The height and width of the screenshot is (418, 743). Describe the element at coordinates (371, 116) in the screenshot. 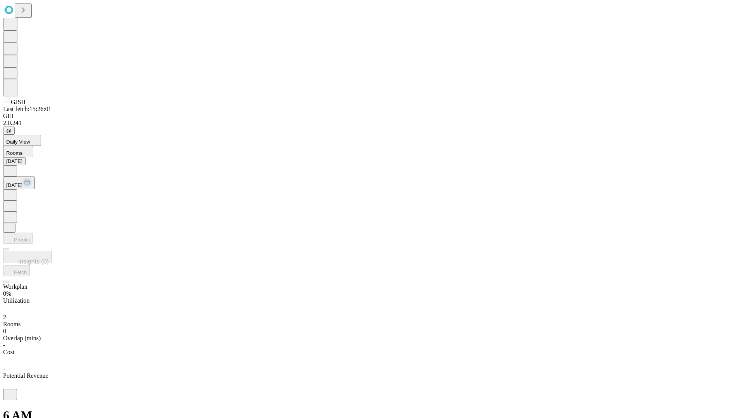

I see `div: GEI` at that location.